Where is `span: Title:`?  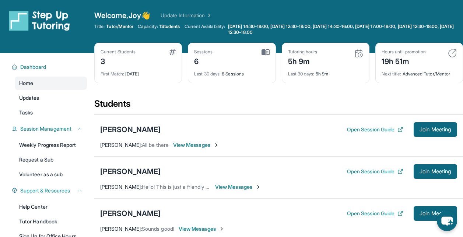
span: Title: is located at coordinates (100, 27).